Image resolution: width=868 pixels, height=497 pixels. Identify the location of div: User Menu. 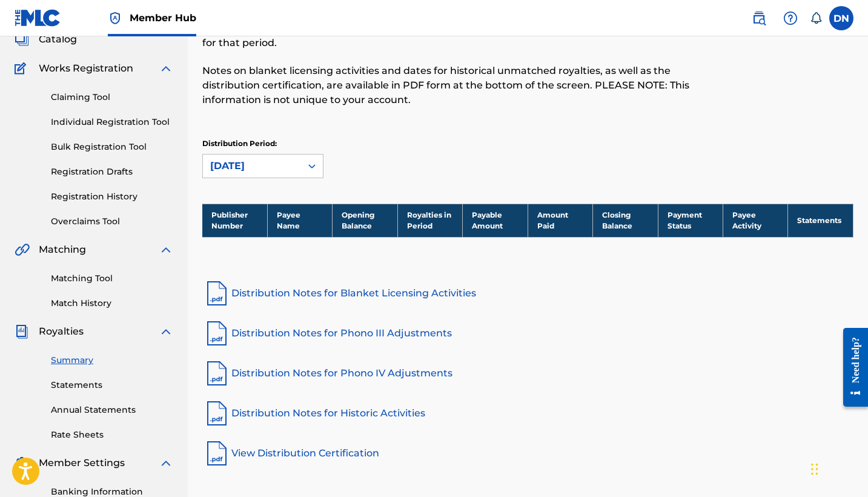
(842, 18).